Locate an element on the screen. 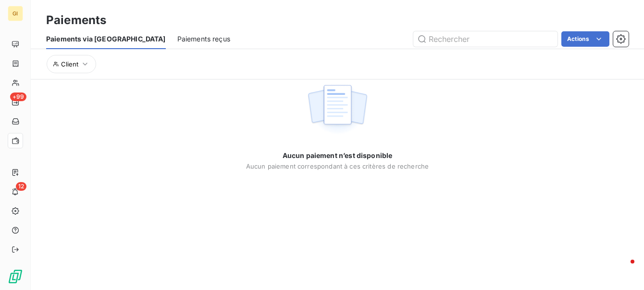 The height and width of the screenshot is (290, 644). button: Actions is located at coordinates (585, 39).